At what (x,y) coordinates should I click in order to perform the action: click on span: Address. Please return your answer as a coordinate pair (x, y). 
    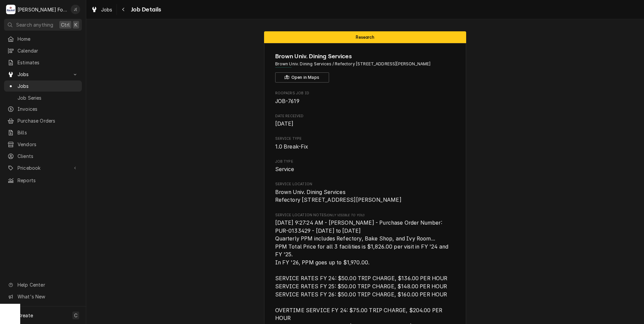
    Looking at the image, I should click on (365, 64).